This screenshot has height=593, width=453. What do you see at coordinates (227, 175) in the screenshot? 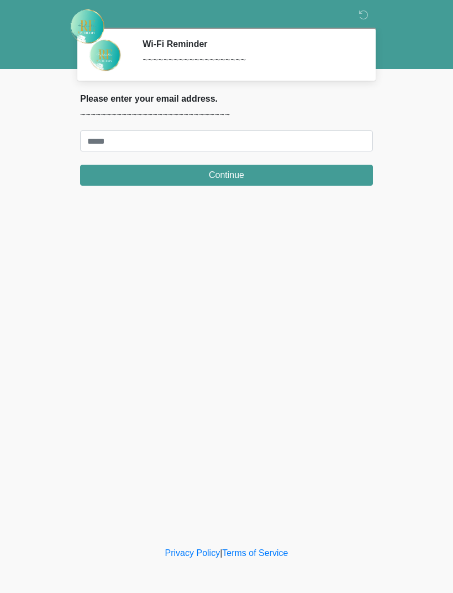
I see `button: Continue` at bounding box center [227, 175].